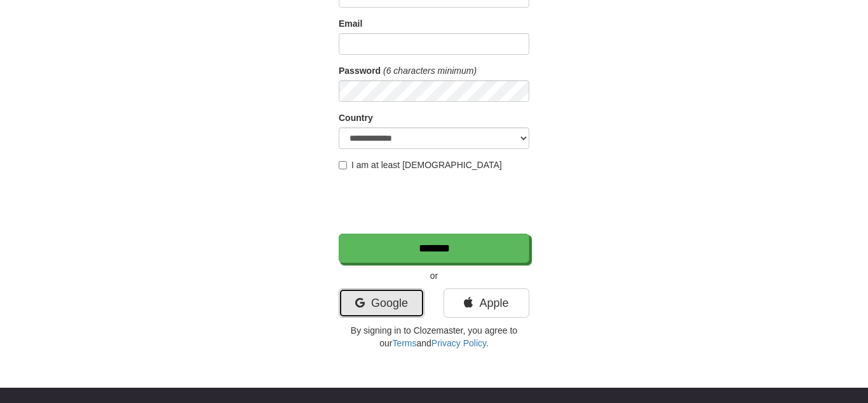 Image resolution: width=868 pixels, height=403 pixels. I want to click on a: Apple, so click(486, 303).